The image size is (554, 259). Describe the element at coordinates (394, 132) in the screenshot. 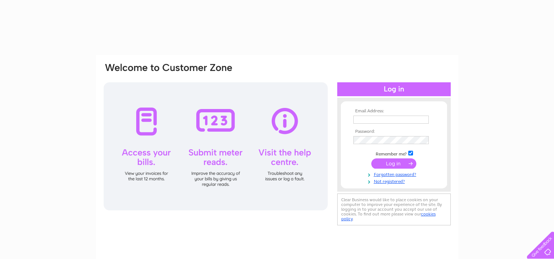

I see `th: Password:` at that location.